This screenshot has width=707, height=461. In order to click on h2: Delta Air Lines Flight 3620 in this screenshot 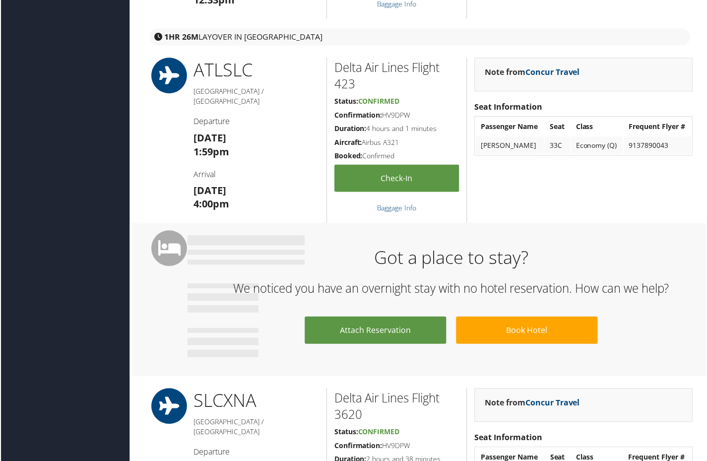, I will do `click(397, 407)`.